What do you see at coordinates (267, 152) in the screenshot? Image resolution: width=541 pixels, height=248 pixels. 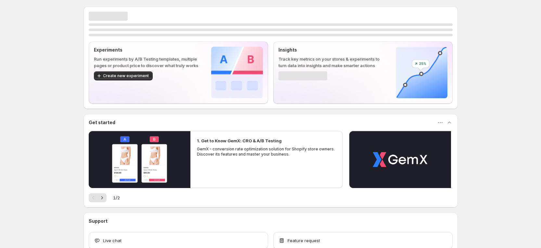 I see `p: GemX - conversion rate optimization solution for Shopify store owners. Discover its features and ...` at bounding box center [267, 152].